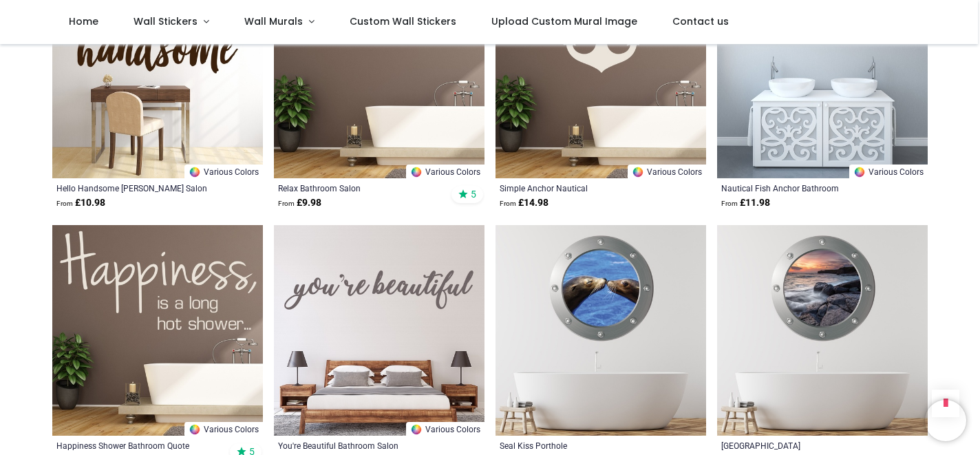 The width and height of the screenshot is (980, 455). What do you see at coordinates (564, 21) in the screenshot?
I see `span: Upload Custom Mural Image` at bounding box center [564, 21].